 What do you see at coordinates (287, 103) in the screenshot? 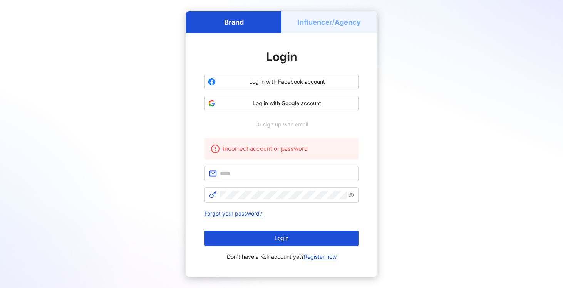
I see `span: Log in with Google account` at bounding box center [287, 103].